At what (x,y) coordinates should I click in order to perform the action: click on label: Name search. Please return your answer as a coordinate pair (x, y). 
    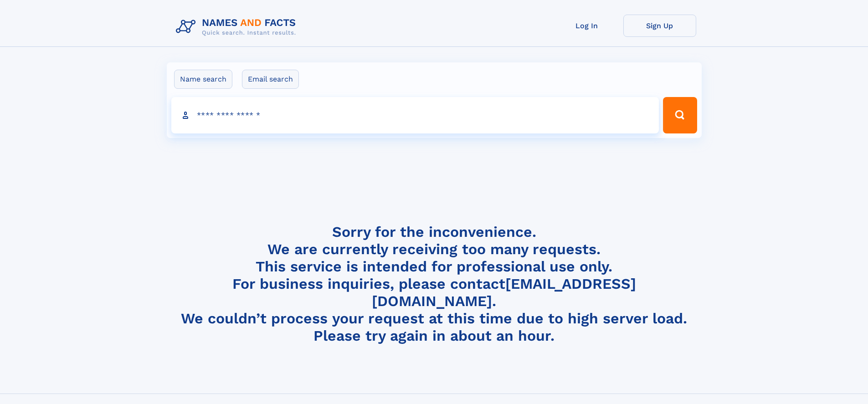
    Looking at the image, I should click on (203, 80).